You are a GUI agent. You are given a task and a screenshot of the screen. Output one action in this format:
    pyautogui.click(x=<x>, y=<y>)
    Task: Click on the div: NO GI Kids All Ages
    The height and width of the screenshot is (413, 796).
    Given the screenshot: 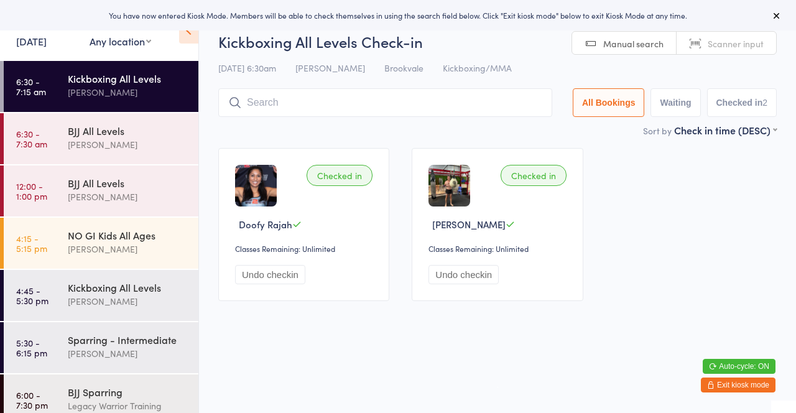 What is the action you would take?
    pyautogui.click(x=127, y=235)
    